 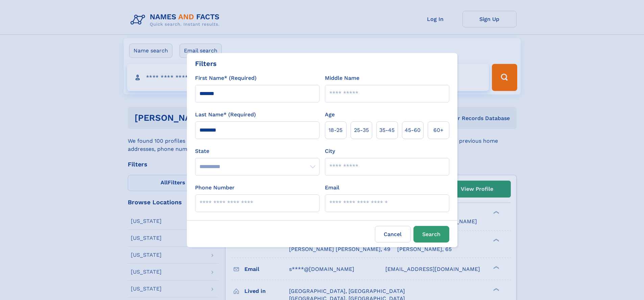 I want to click on label: Cancel, so click(x=393, y=234).